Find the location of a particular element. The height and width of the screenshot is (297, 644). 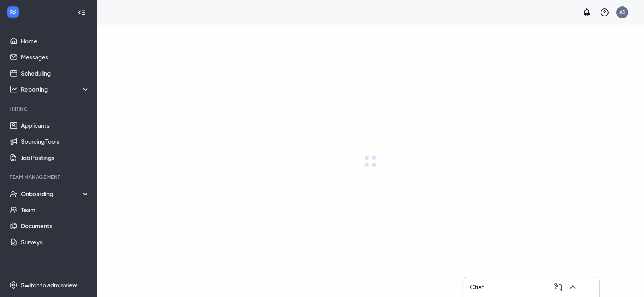

svg: ComposeMessage is located at coordinates (558, 287).